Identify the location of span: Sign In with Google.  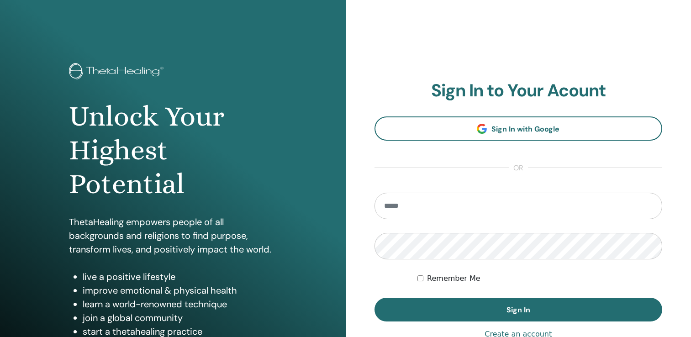
(525, 129).